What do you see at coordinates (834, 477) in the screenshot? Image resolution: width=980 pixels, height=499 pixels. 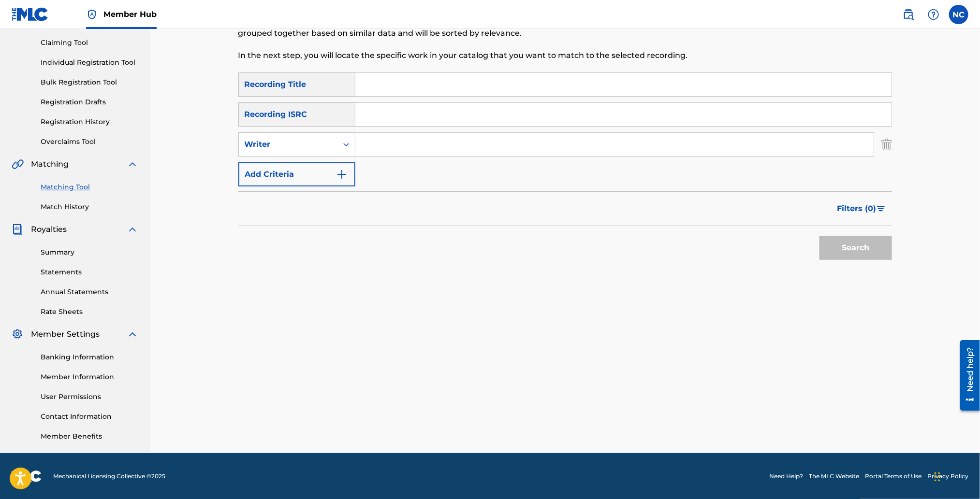 I see `a: The MLC Website` at bounding box center [834, 477].